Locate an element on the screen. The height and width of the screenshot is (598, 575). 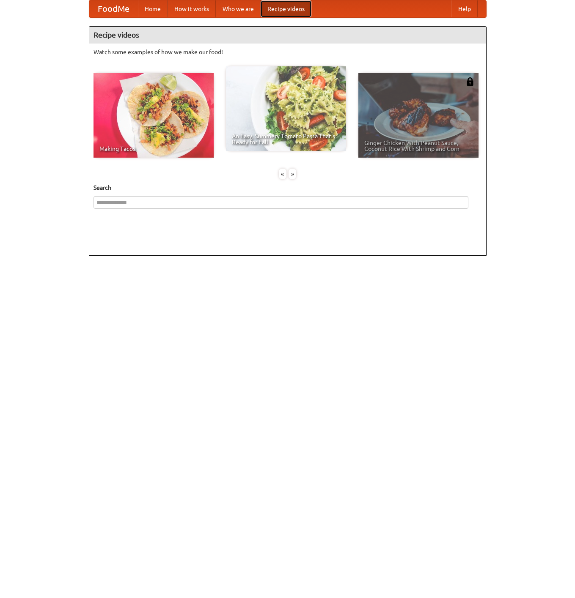
h5: Search is located at coordinates (287, 188).